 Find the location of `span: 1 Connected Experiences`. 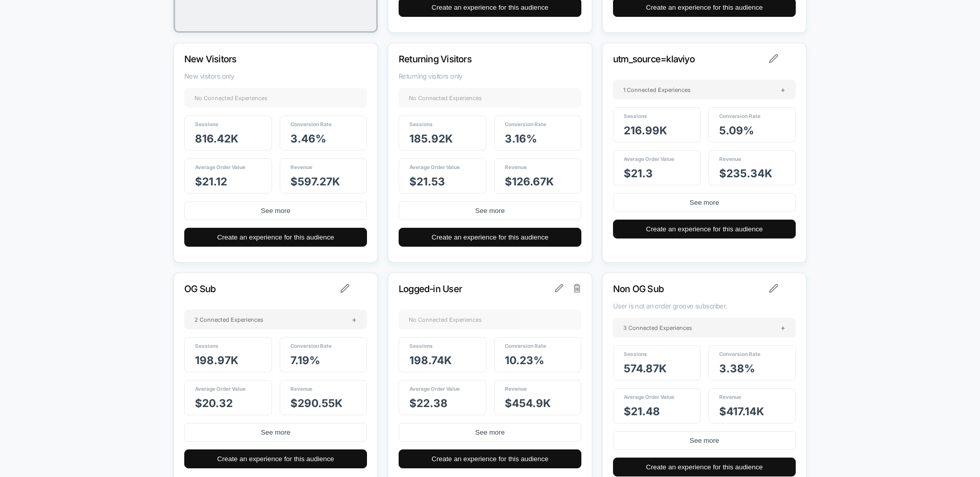

span: 1 Connected Experiences is located at coordinates (657, 89).